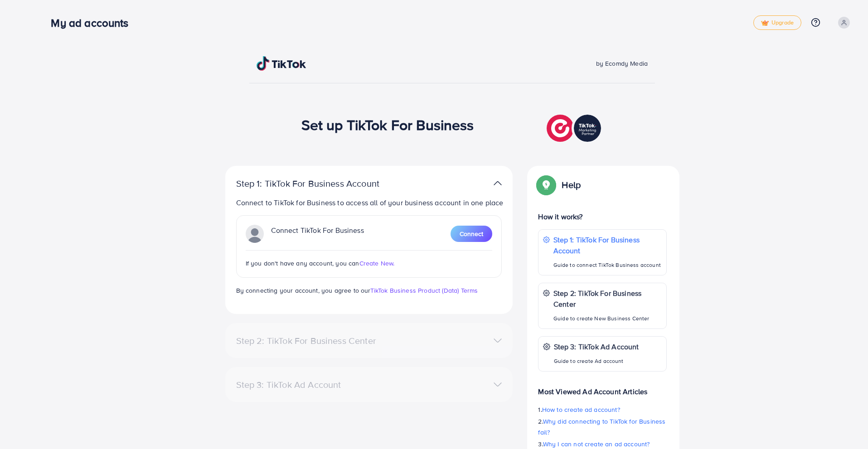 Image resolution: width=868 pixels, height=449 pixels. I want to click on span: Why I can not create an ad account?, so click(596, 444).